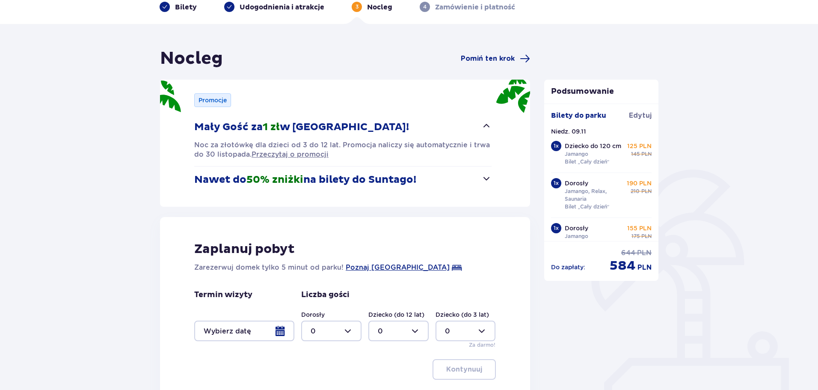  What do you see at coordinates (178, 7) in the screenshot?
I see `div: Bilety` at bounding box center [178, 7].